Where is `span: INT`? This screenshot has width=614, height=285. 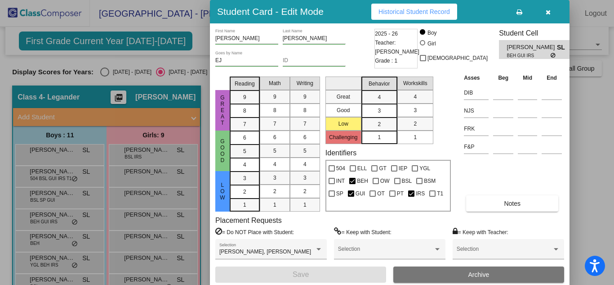
span: INT is located at coordinates (340, 181).